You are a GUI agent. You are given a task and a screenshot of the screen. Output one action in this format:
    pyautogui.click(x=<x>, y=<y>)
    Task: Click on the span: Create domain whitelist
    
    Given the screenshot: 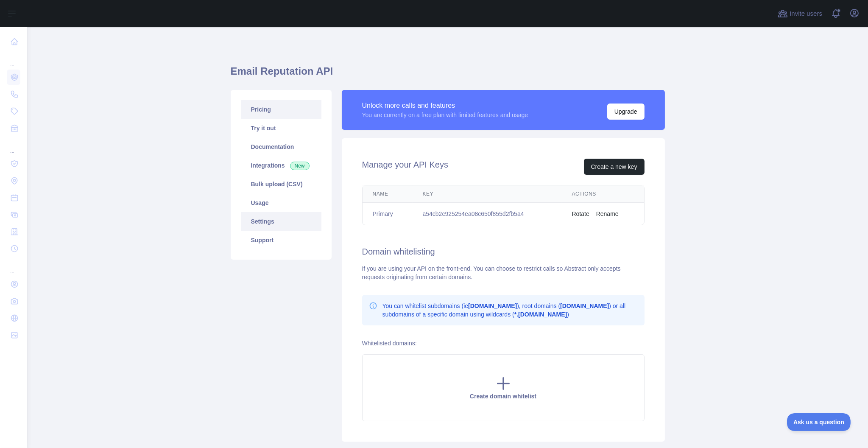 What is the action you would take?
    pyautogui.click(x=503, y=397)
    